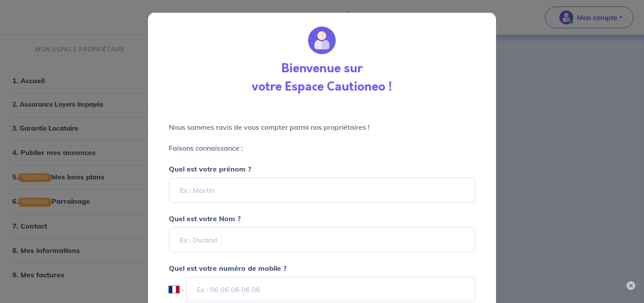  I want to click on h3: Bienvenue sur, so click(322, 69).